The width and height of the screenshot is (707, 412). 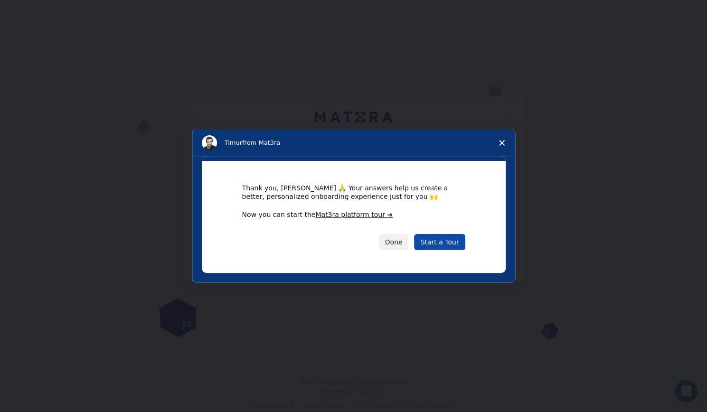 I want to click on span: from Mat3ra, so click(x=261, y=142).